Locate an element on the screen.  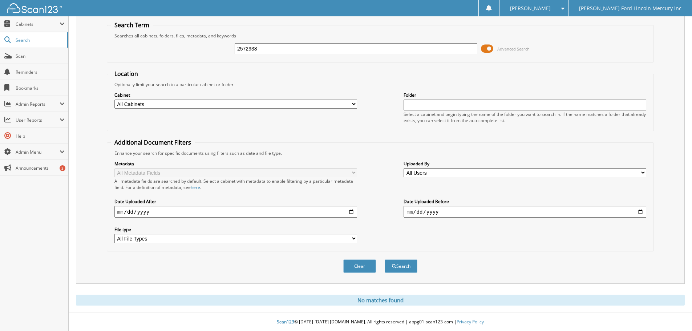
label: Cabinet is located at coordinates (236, 95).